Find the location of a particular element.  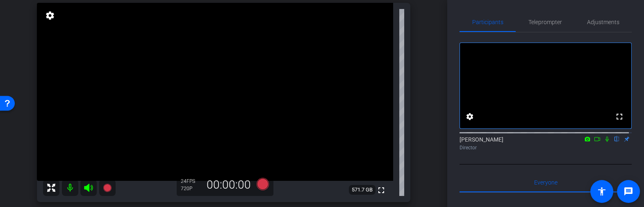

span: 571.7 GB is located at coordinates (362, 190).